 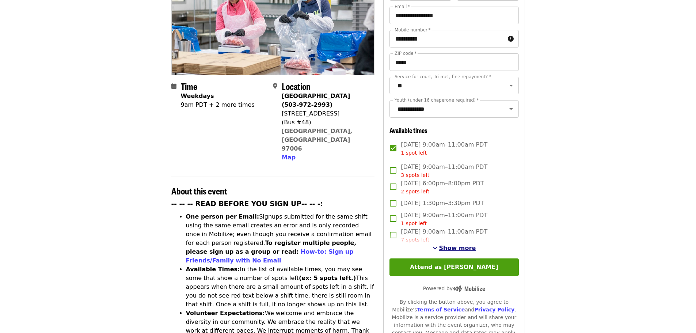 What do you see at coordinates (408, 130) in the screenshot?
I see `span: Available times` at bounding box center [408, 130].